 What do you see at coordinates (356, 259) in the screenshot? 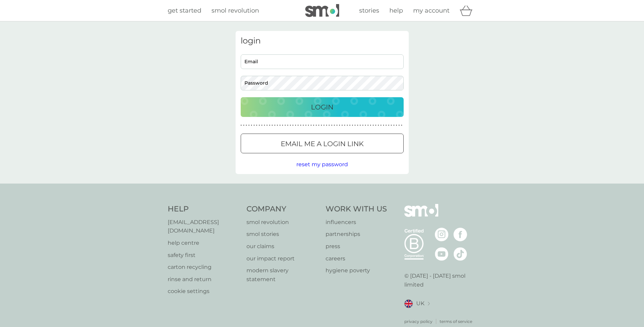
I see `a: careers` at bounding box center [356, 259].